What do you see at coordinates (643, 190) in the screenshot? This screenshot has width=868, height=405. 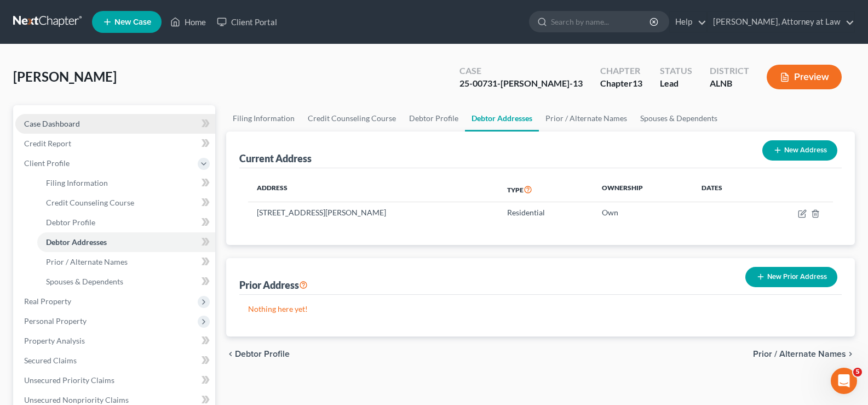 I see `th: Ownership` at bounding box center [643, 190].